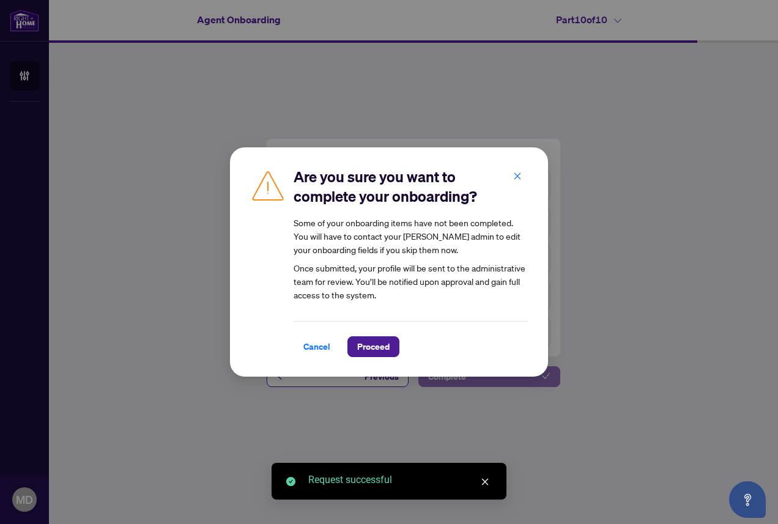 This screenshot has width=778, height=524. Describe the element at coordinates (317, 347) in the screenshot. I see `span: Cancel` at that location.